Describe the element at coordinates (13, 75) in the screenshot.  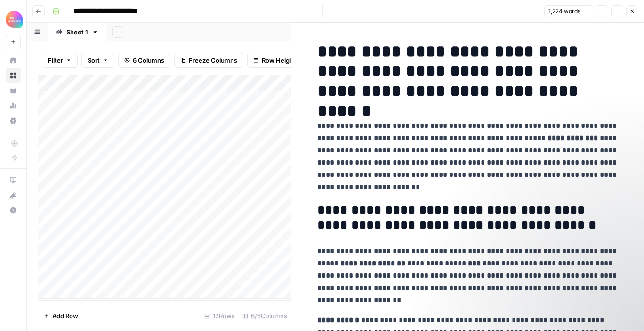
I see `a: Browse` at that location.